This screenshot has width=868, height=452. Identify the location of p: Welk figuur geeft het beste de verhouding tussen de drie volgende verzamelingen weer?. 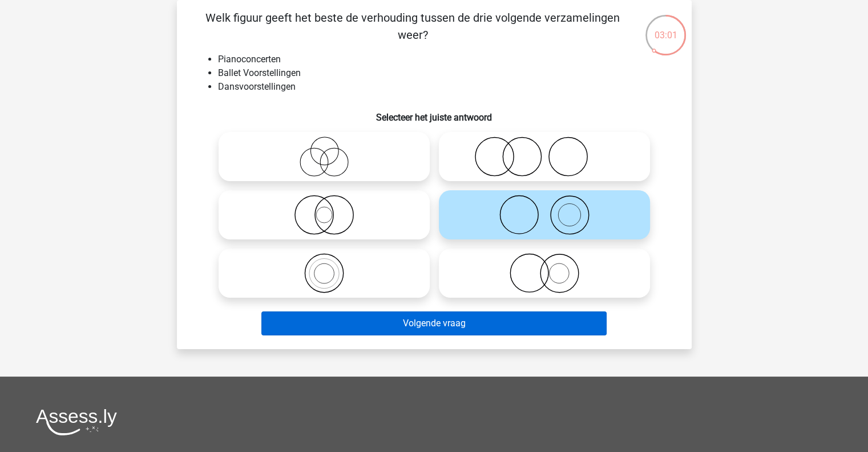
(412, 27).